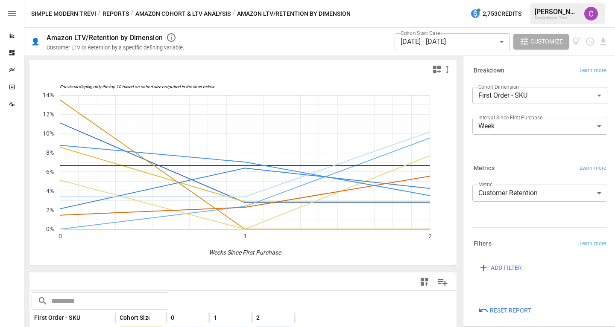 The height and width of the screenshot is (327, 615). I want to click on span: ADD FILTER, so click(506, 268).